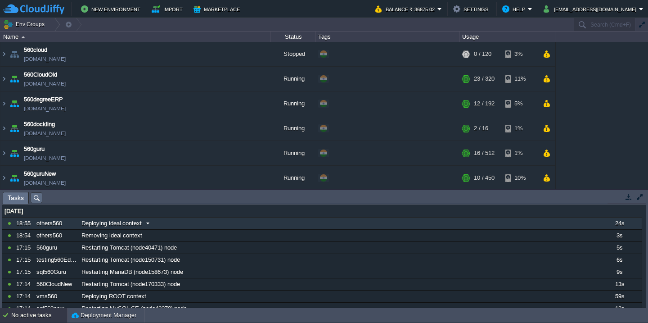 This screenshot has height=323, width=648. I want to click on span: Deploying ideal context, so click(112, 223).